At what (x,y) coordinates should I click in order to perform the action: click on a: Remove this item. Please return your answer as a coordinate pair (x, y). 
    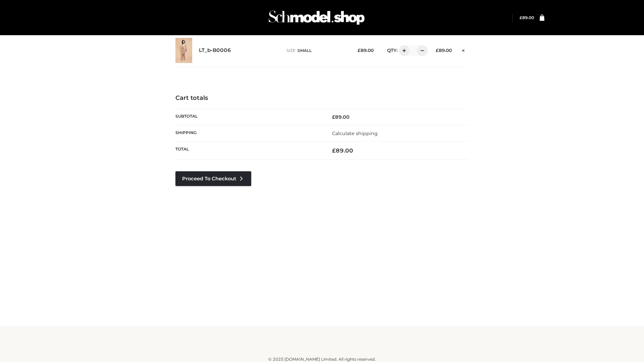
    Looking at the image, I should click on (463, 49).